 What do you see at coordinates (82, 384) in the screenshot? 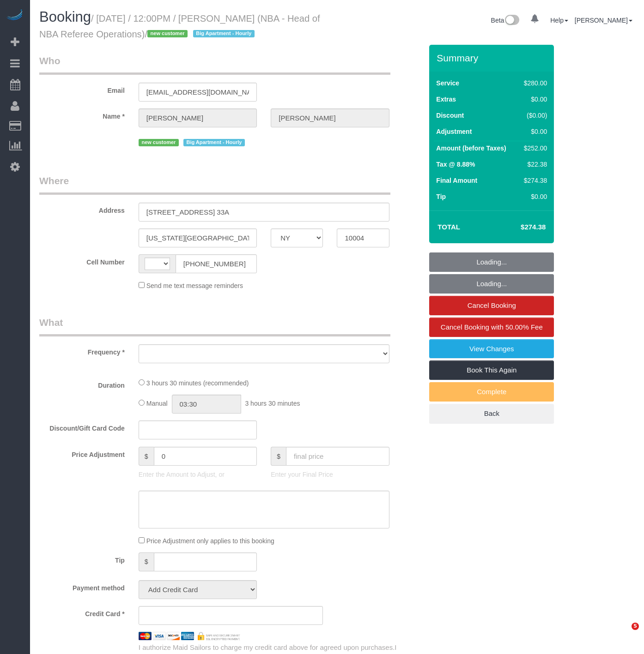
I see `label: Duration` at bounding box center [82, 384].